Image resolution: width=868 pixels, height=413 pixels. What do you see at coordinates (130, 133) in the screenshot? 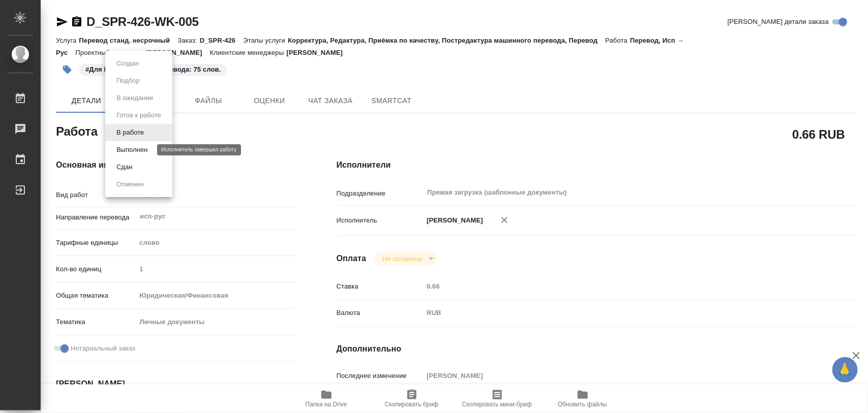
I see `button: В работе` at bounding box center [130, 133].